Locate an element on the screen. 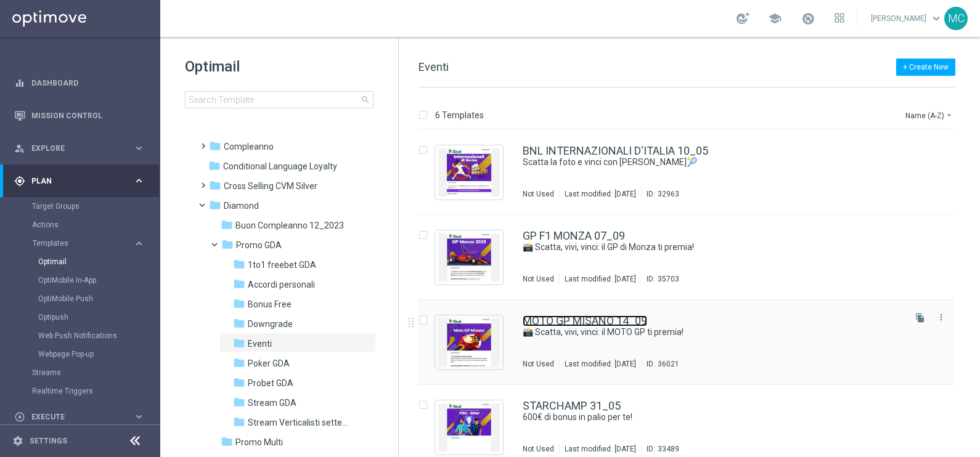  a: Optipush is located at coordinates (83, 317).